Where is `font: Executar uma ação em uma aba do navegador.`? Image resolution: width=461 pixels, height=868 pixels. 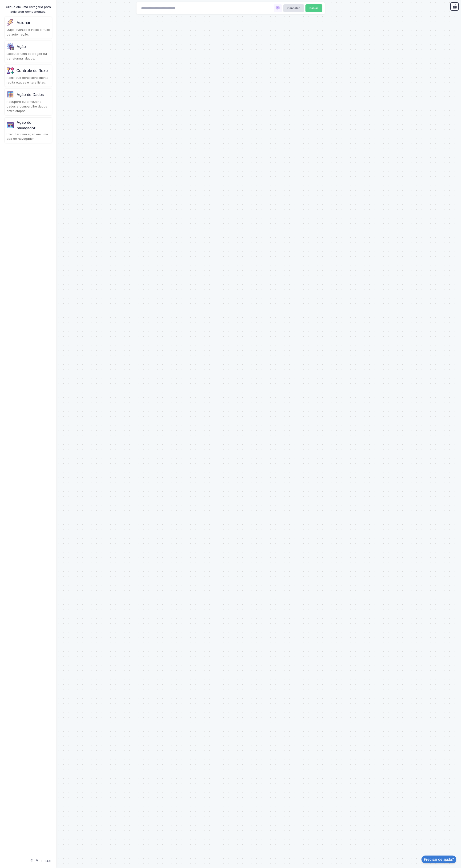
font: Executar uma ação em uma aba do navegador. is located at coordinates (27, 136).